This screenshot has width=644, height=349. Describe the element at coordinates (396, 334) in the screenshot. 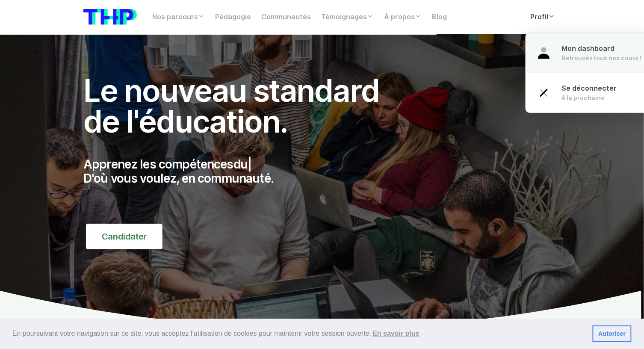

I see `a: learn more about cookies` at that location.